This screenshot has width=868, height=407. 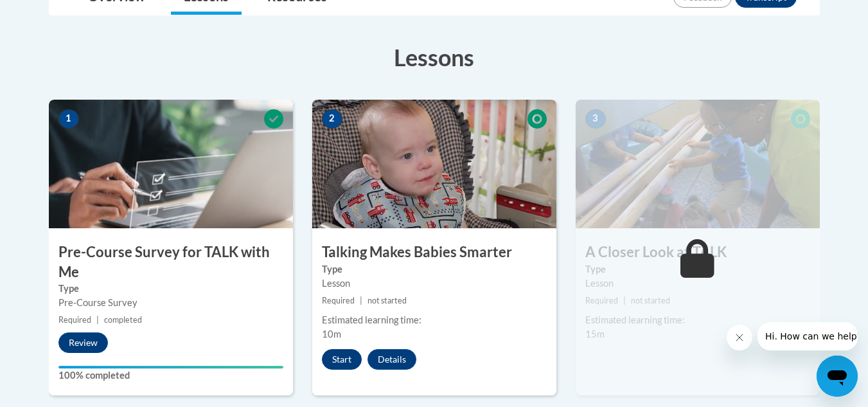 What do you see at coordinates (69, 119) in the screenshot?
I see `span: 1` at bounding box center [69, 119].